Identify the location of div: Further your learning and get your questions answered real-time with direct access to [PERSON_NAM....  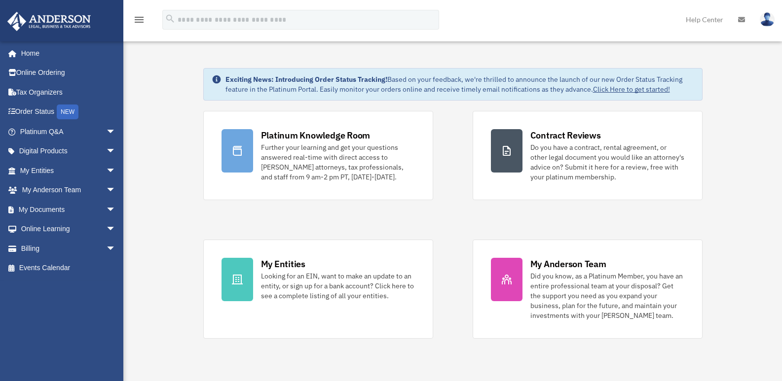
(338, 162).